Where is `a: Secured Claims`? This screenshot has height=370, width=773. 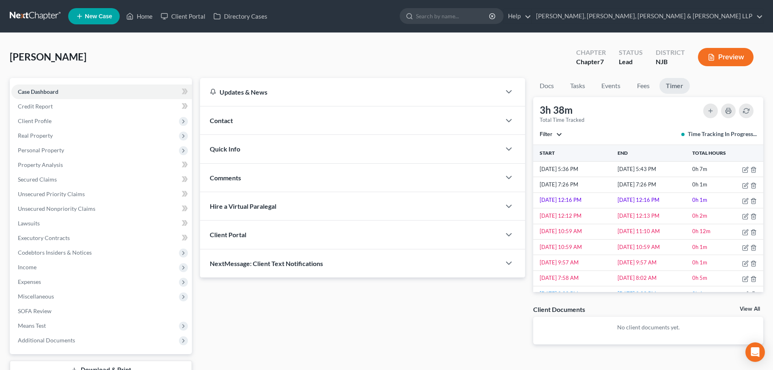 a: Secured Claims is located at coordinates (101, 179).